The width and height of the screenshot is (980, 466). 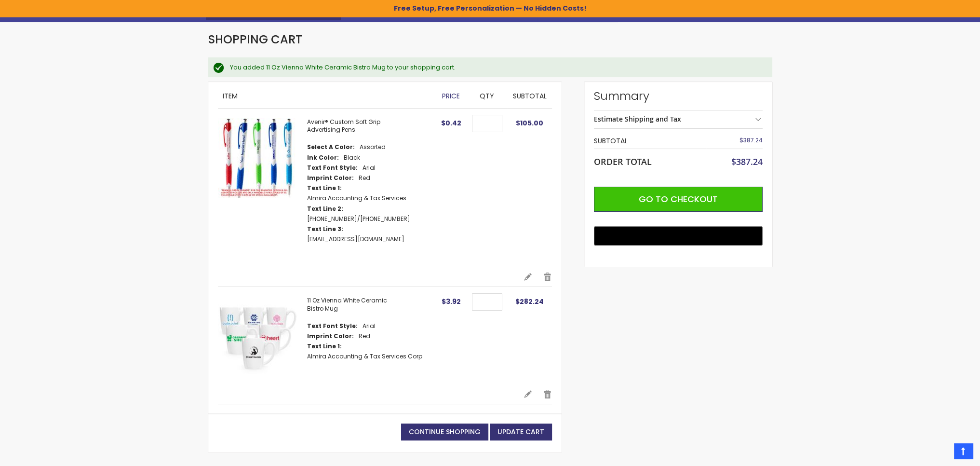 I want to click on span: Update Cart, so click(x=521, y=432).